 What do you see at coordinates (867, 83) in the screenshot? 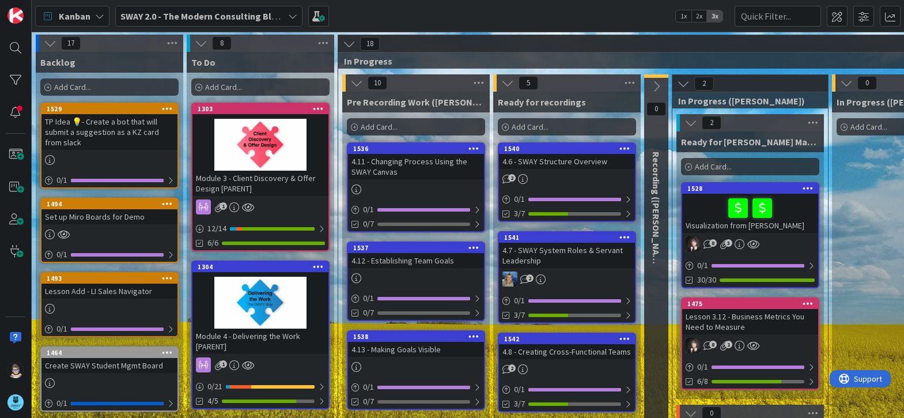
I see `span: 0` at bounding box center [867, 83].